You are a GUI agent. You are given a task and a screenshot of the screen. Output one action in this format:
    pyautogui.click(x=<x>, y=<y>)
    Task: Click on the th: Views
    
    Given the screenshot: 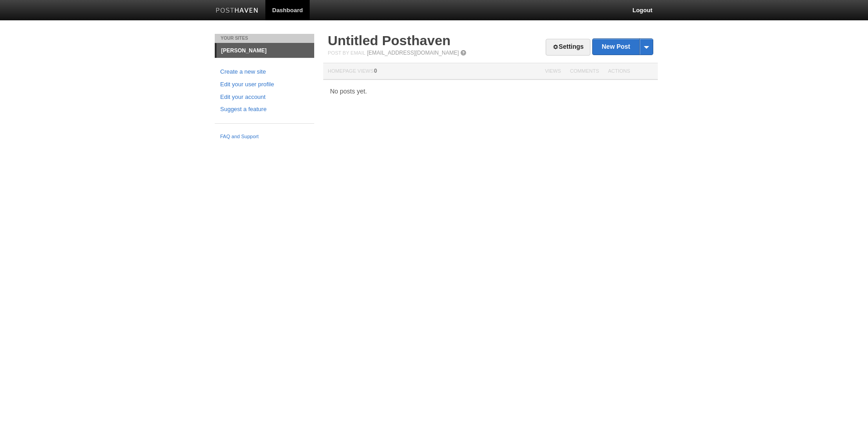 What is the action you would take?
    pyautogui.click(x=552, y=72)
    